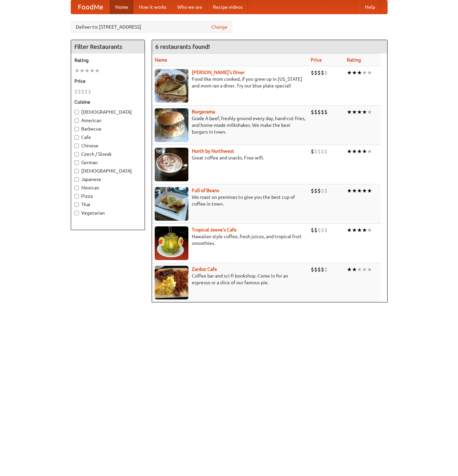 This screenshot has width=458, height=476. What do you see at coordinates (108, 154) in the screenshot?
I see `label: Czech / Slovak` at bounding box center [108, 154].